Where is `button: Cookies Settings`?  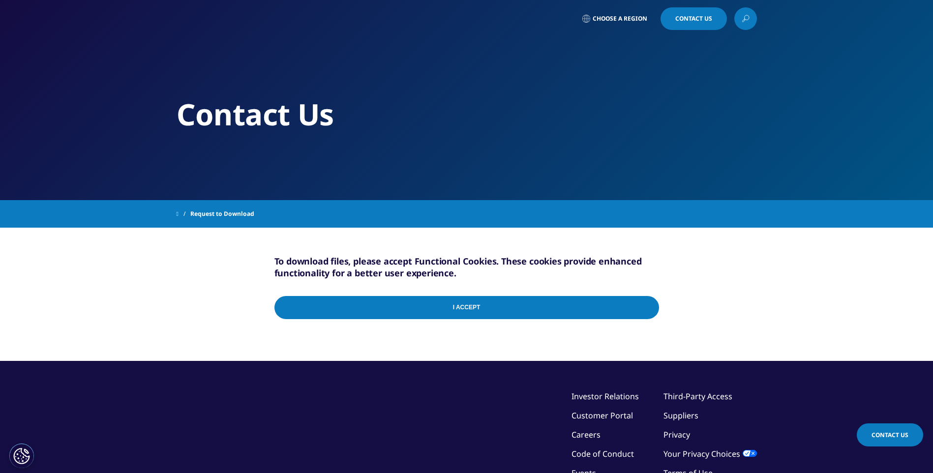 button: Cookies Settings is located at coordinates (22, 456).